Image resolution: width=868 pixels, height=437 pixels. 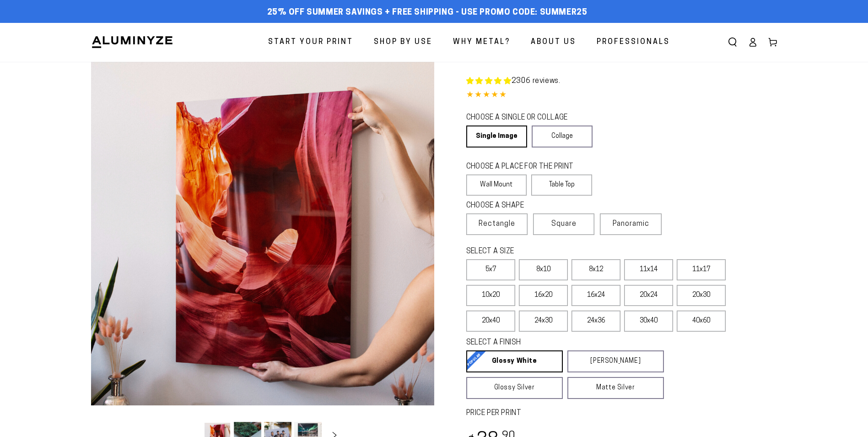 What do you see at coordinates (621, 95) in the screenshot?
I see `div: 4.85 out of 5.0 stars` at bounding box center [621, 95].